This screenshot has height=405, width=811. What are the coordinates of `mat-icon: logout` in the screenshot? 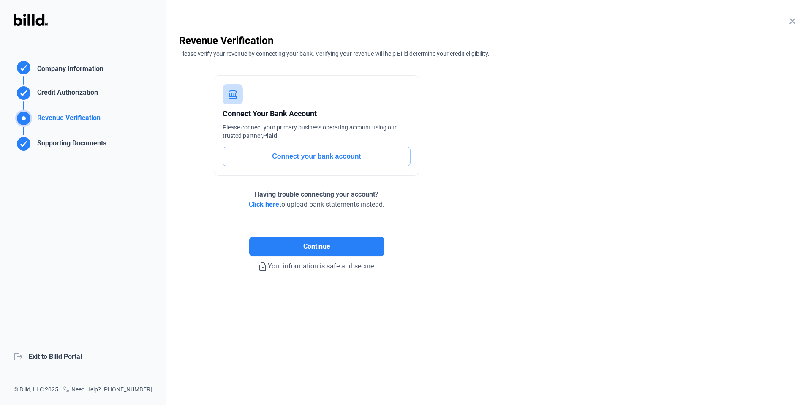 It's located at (18, 356).